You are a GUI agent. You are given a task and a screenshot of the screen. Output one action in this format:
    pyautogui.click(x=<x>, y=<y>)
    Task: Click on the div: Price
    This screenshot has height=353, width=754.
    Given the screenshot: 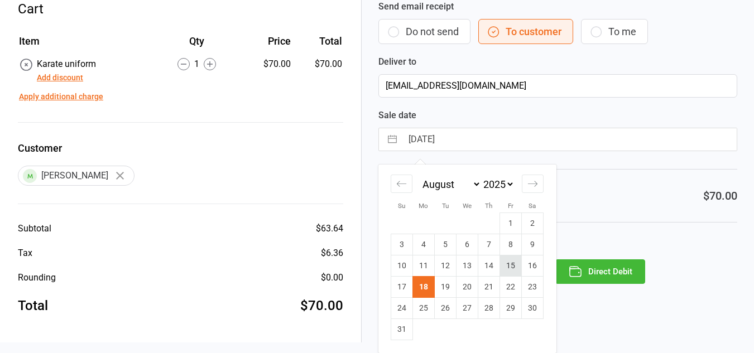 What is the action you would take?
    pyautogui.click(x=266, y=41)
    